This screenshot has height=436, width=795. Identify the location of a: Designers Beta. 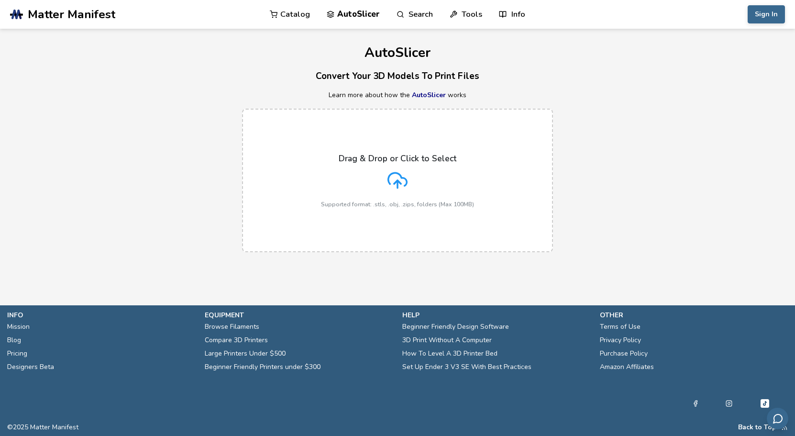
(31, 367).